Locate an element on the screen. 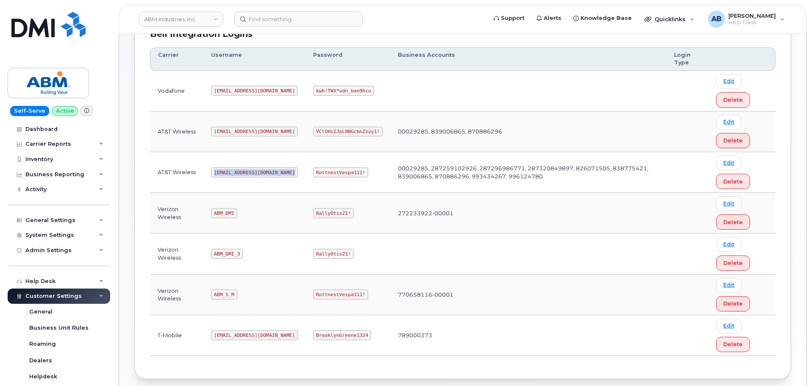 The height and width of the screenshot is (386, 811). div: Adam Bake is located at coordinates (746, 19).